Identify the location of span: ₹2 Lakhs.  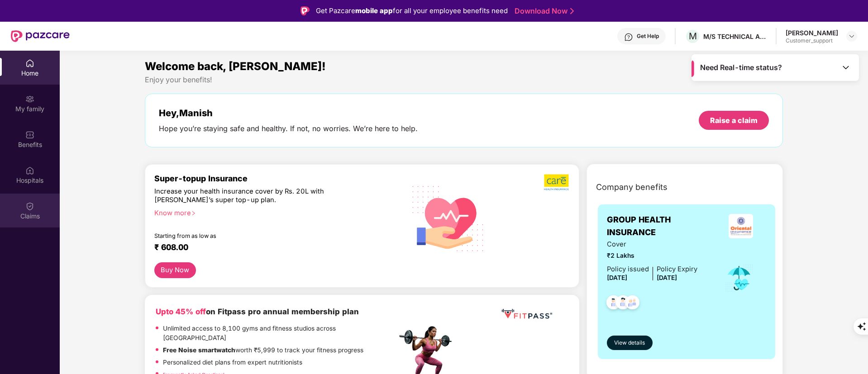
(652, 256).